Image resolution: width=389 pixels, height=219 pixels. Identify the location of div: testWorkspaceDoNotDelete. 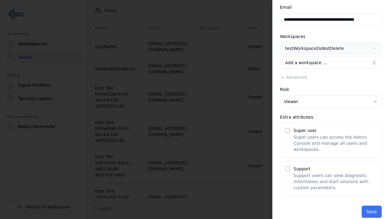
(314, 48).